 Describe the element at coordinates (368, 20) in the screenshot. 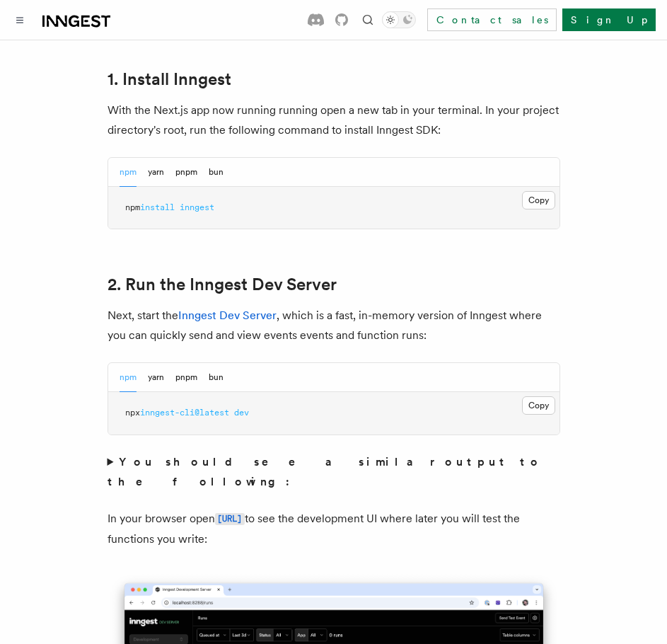

I see `button: Find something...` at that location.